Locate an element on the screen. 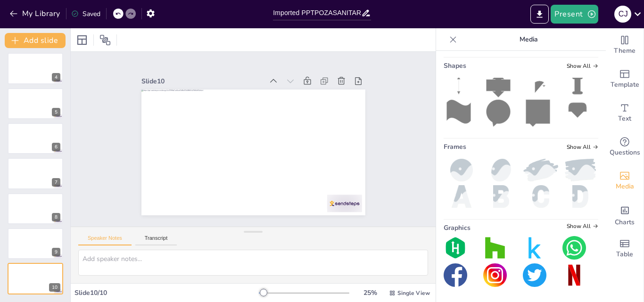 The image size is (644, 302). div: Get real-time input from your audience is located at coordinates (625, 147).